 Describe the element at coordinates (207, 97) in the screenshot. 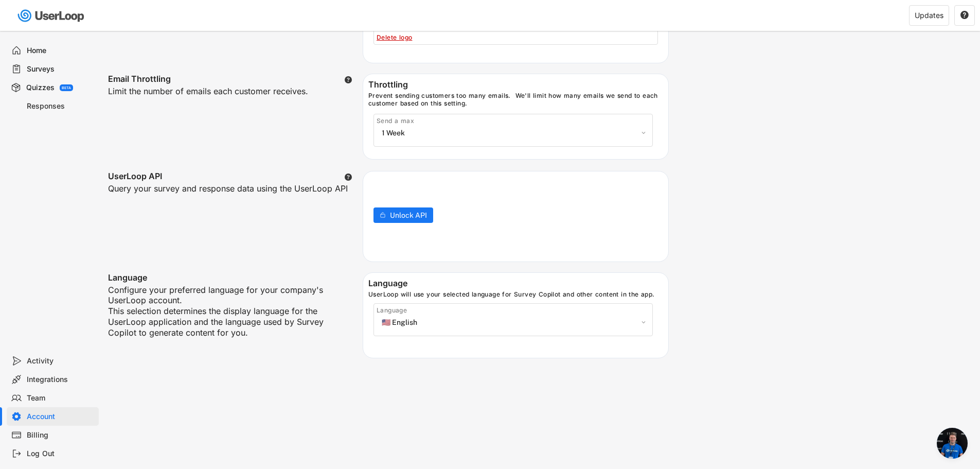

I see `div: Limit the number of emails each customer receives.` at that location.